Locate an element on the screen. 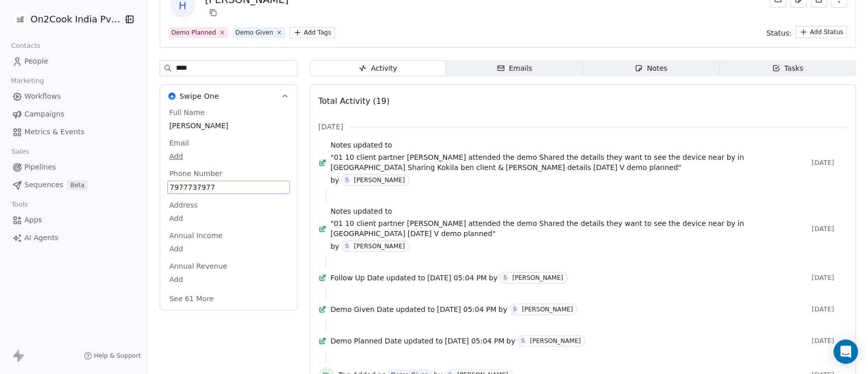  div: Notes is located at coordinates (651, 68).